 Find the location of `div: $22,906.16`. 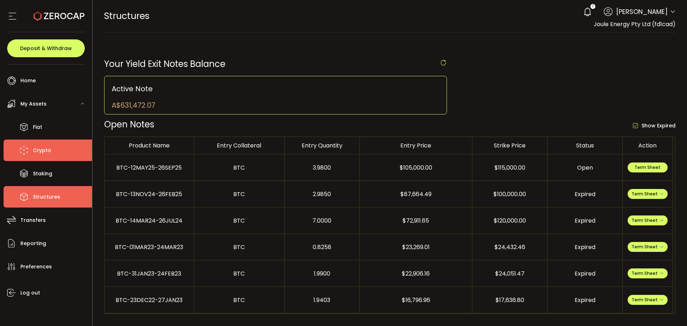

div: $22,906.16 is located at coordinates (416, 273).